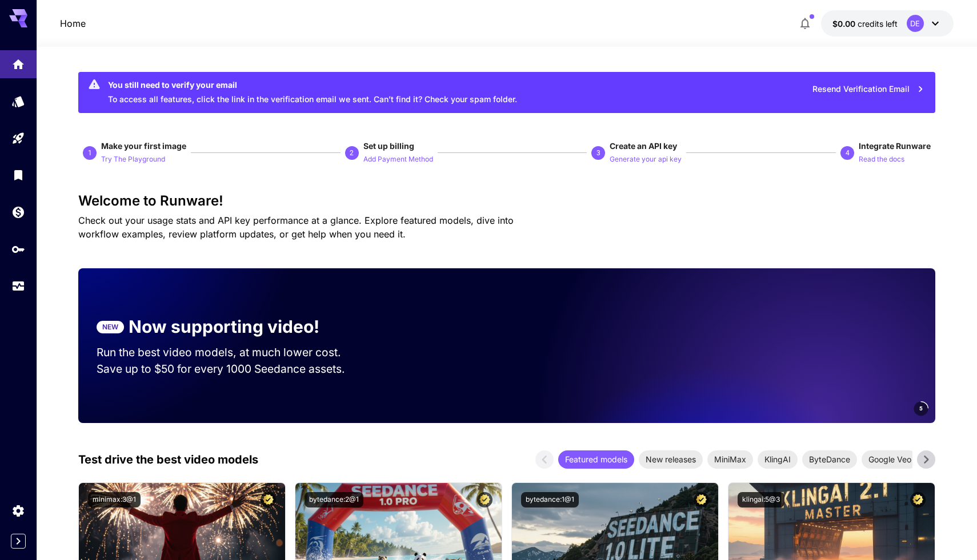 This screenshot has height=560, width=977. Describe the element at coordinates (230, 352) in the screenshot. I see `p: Run the best video models, at much lower cost.` at that location.